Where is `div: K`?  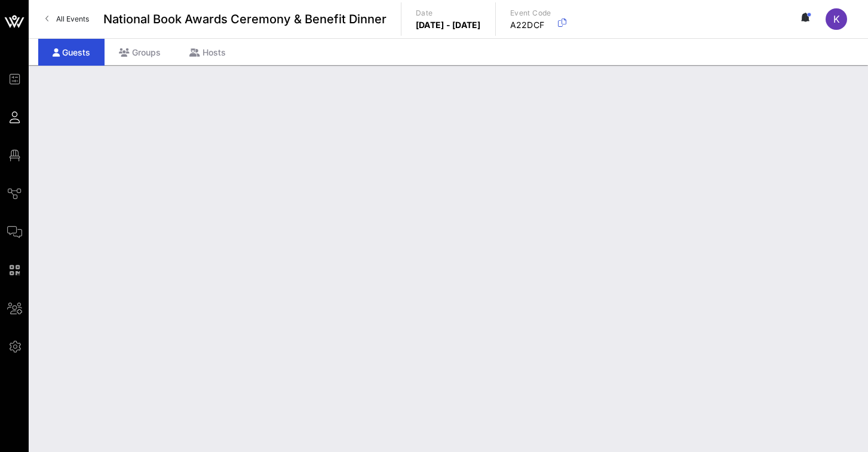
div: K is located at coordinates (836, 19).